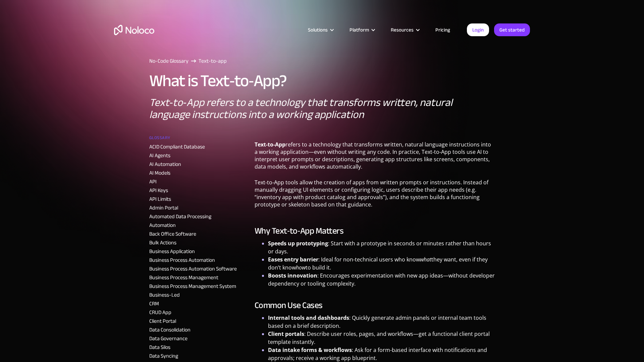  What do you see at coordinates (160, 156) in the screenshot?
I see `a: AI Agents` at bounding box center [160, 156].